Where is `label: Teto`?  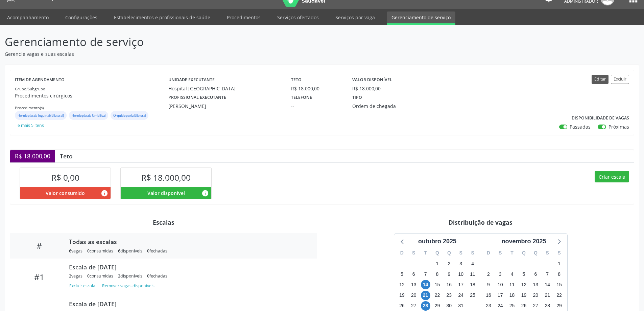 label: Teto is located at coordinates (296, 80).